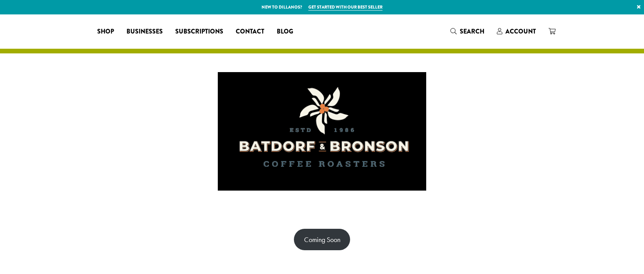 The height and width of the screenshot is (274, 644). What do you see at coordinates (105, 32) in the screenshot?
I see `span: Shop` at bounding box center [105, 32].